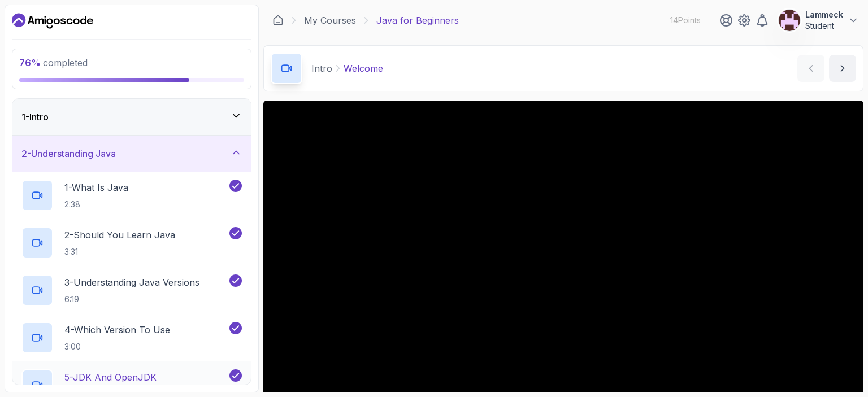 Image resolution: width=868 pixels, height=397 pixels. I want to click on p: 2:38, so click(96, 205).